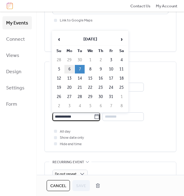  Describe the element at coordinates (111, 69) in the screenshot. I see `td: 10` at that location.